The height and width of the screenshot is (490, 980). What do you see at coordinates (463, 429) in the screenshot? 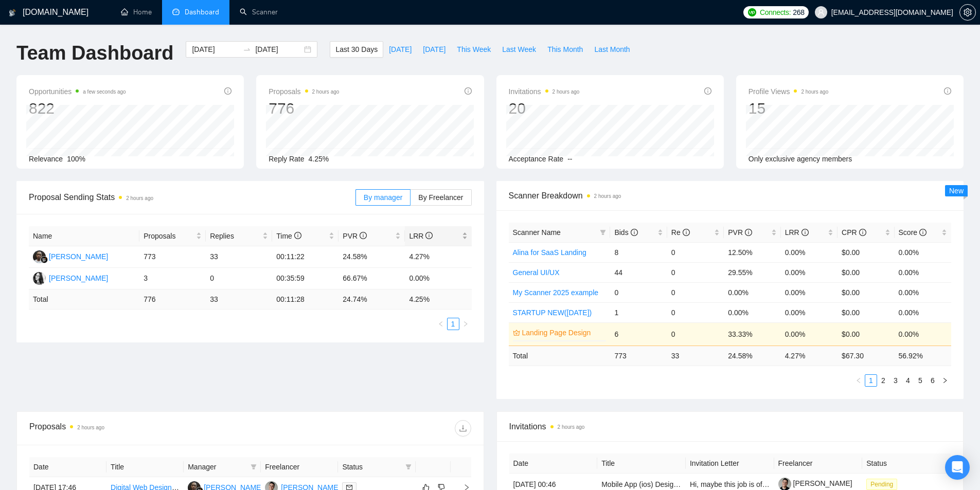
I see `span: download` at bounding box center [463, 429].